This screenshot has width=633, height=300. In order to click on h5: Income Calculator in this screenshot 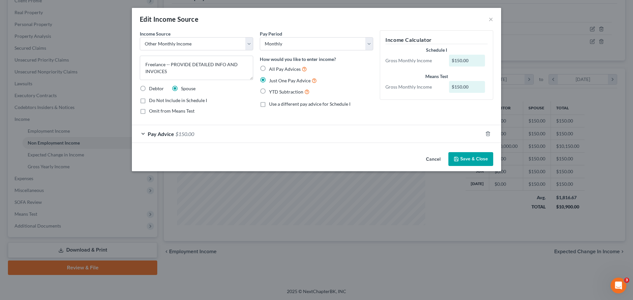, I will do `click(437, 40)`.